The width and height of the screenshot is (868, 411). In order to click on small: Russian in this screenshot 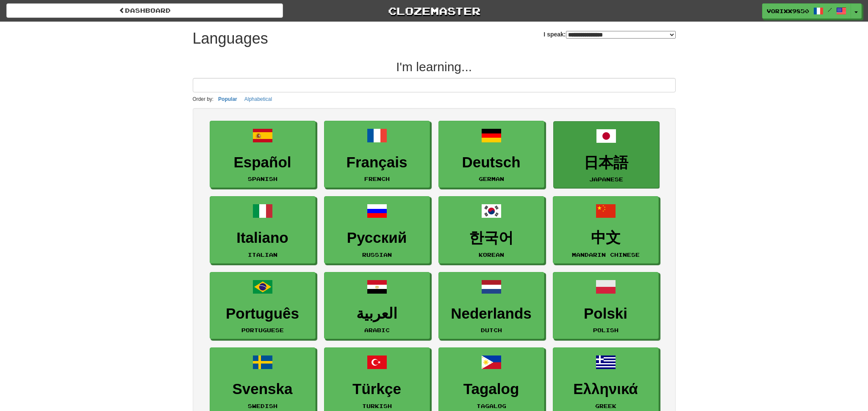, I will do `click(377, 255)`.